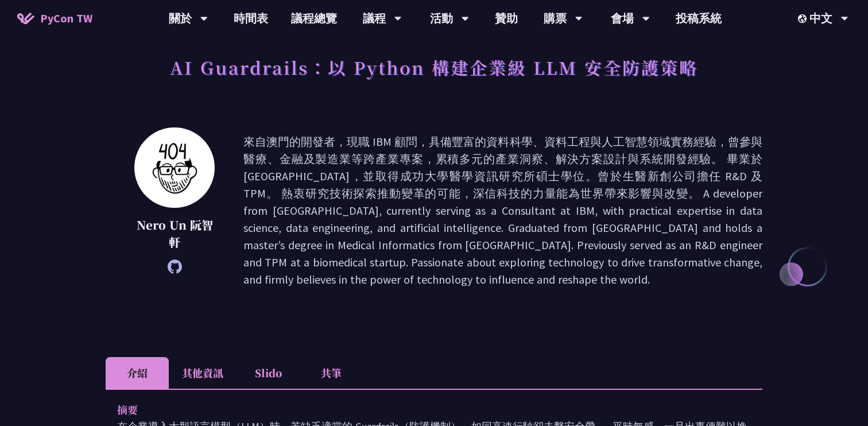 This screenshot has width=868, height=426. Describe the element at coordinates (26, 18) in the screenshot. I see `img: Home icon of PyCon TW 2025` at that location.